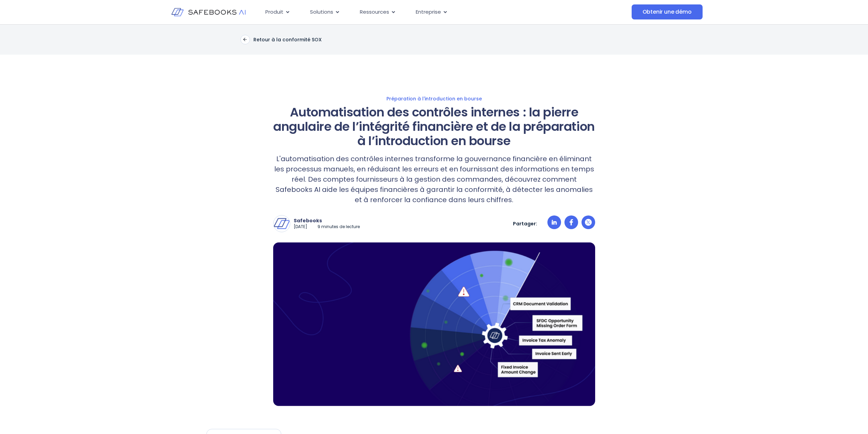 The height and width of the screenshot is (434, 868). What do you see at coordinates (281, 223) in the screenshot?
I see `img: Safebooks` at bounding box center [281, 223].